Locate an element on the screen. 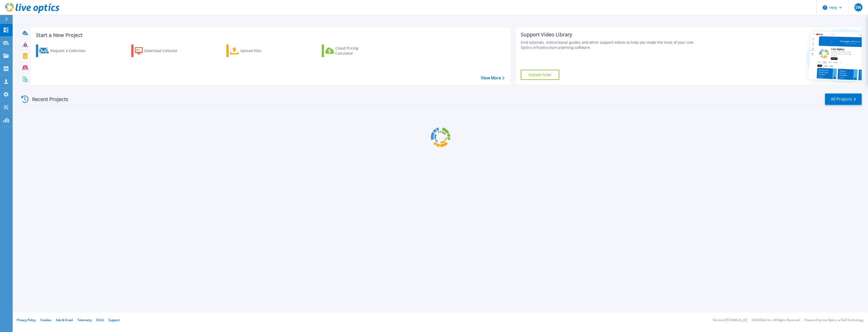 This screenshot has height=332, width=868. h3: Start a New Project is located at coordinates (270, 35).